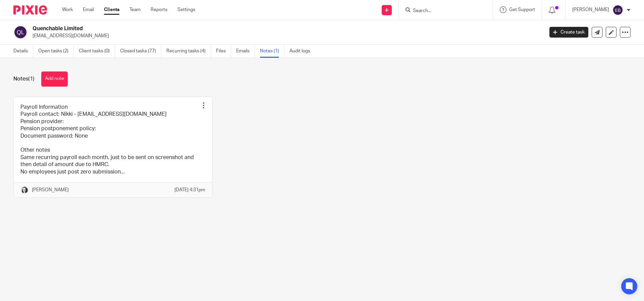 This screenshot has width=644, height=301. I want to click on a: Settings, so click(186, 10).